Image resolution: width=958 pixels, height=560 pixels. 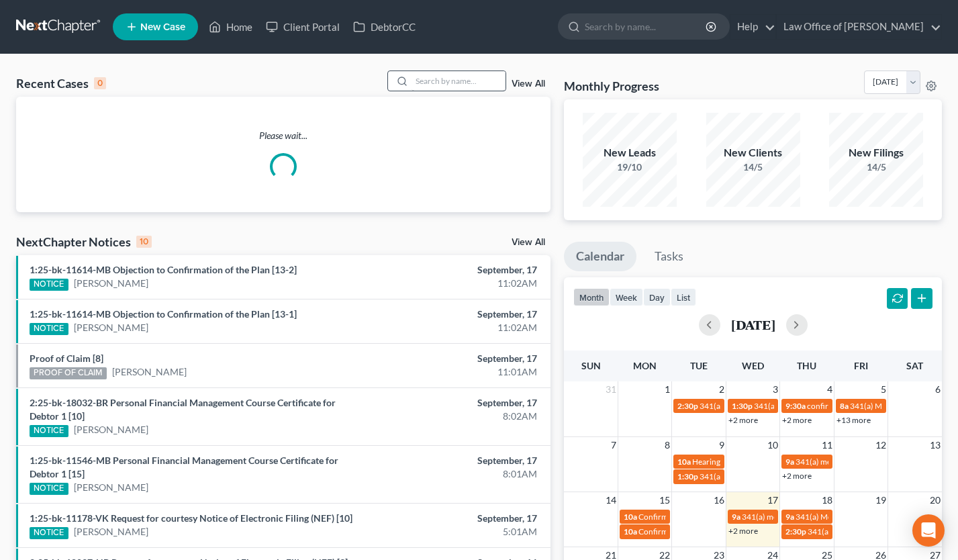 I want to click on span: Tue, so click(x=699, y=365).